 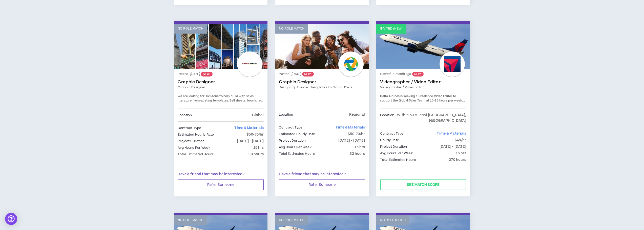 What do you see at coordinates (391, 29) in the screenshot?
I see `p: Invited (new)` at bounding box center [391, 29].